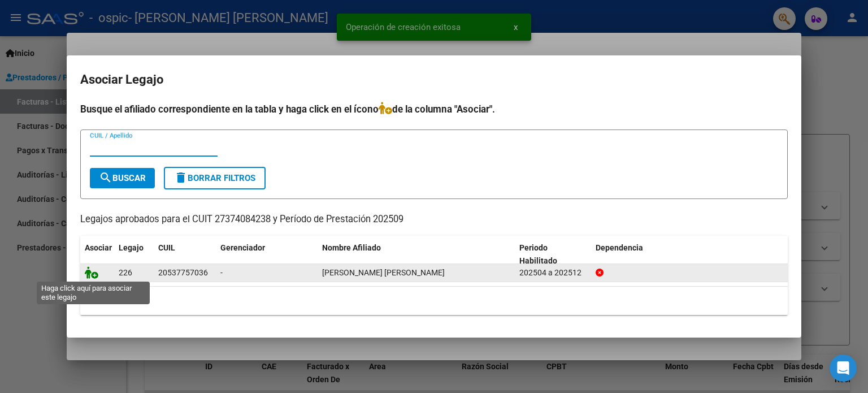 This screenshot has width=868, height=393. I want to click on span: Buscar, so click(122, 178).